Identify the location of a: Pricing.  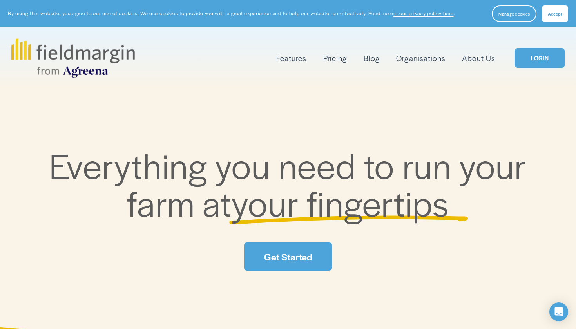
(335, 58).